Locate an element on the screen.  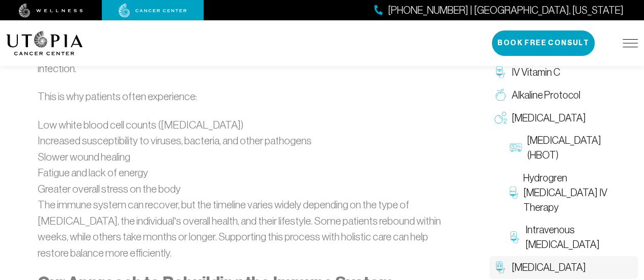
img: wellness is located at coordinates (51, 10).